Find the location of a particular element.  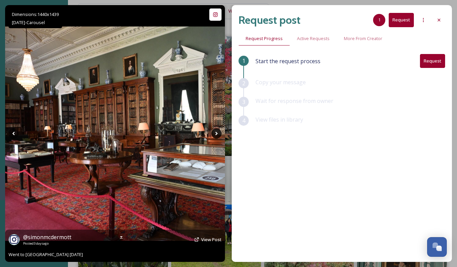

span: Wait for response from owner is located at coordinates (295, 101).